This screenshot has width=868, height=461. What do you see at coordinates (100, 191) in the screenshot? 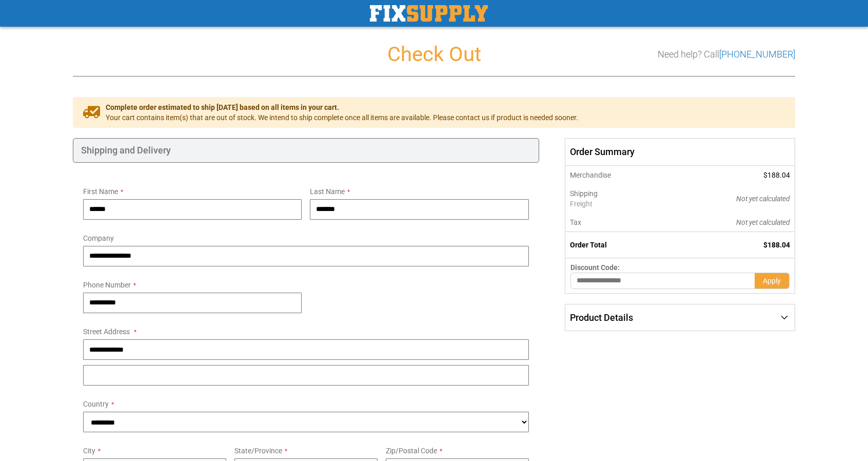
I see `span: First Name` at bounding box center [100, 191].